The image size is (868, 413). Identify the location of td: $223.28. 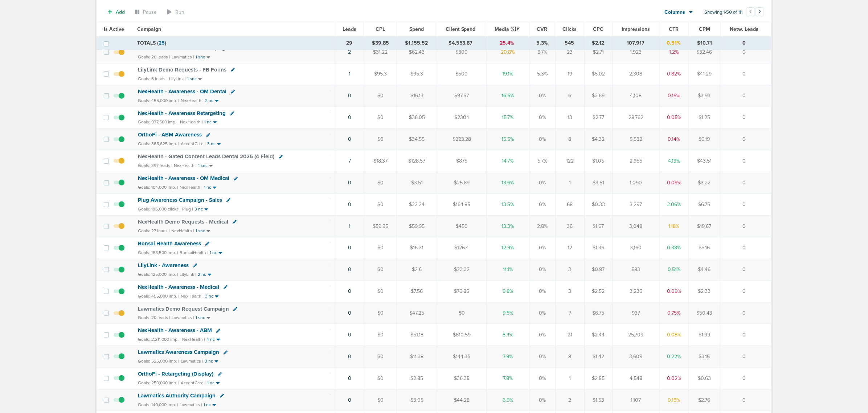
(462, 140).